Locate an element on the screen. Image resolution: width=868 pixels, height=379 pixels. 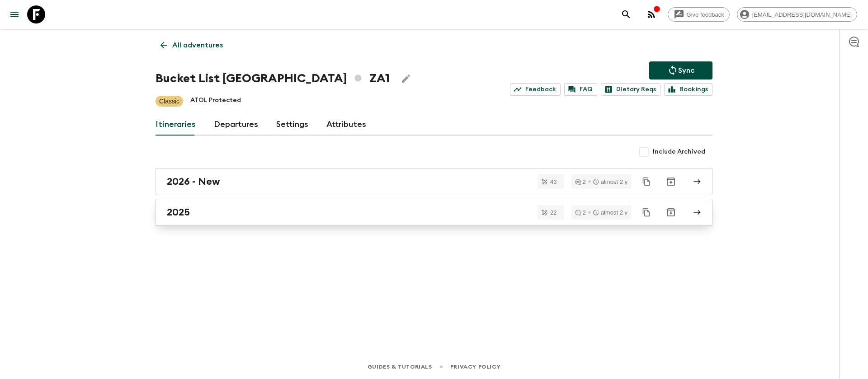
button: Sync adventure departures to the booking engine is located at coordinates (681, 70).